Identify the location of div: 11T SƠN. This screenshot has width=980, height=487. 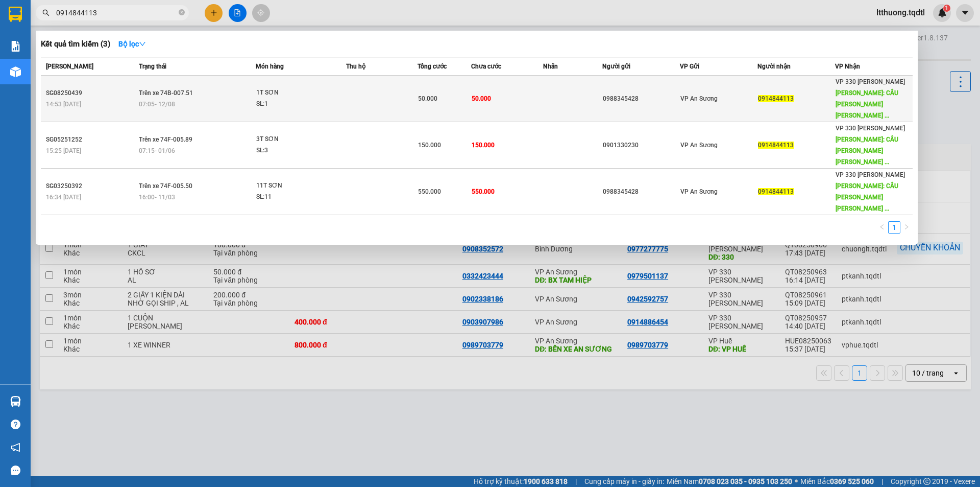
(294, 186).